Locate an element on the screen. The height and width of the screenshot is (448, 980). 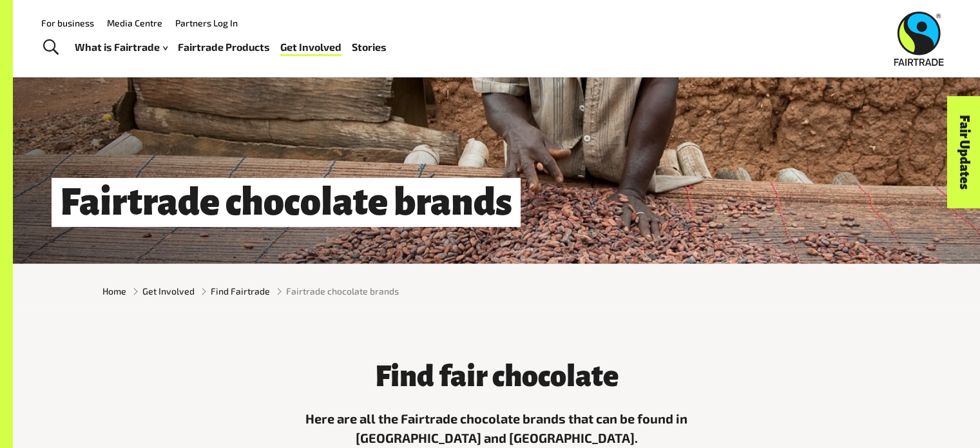
h3: Find fair chocolate is located at coordinates (497, 376).